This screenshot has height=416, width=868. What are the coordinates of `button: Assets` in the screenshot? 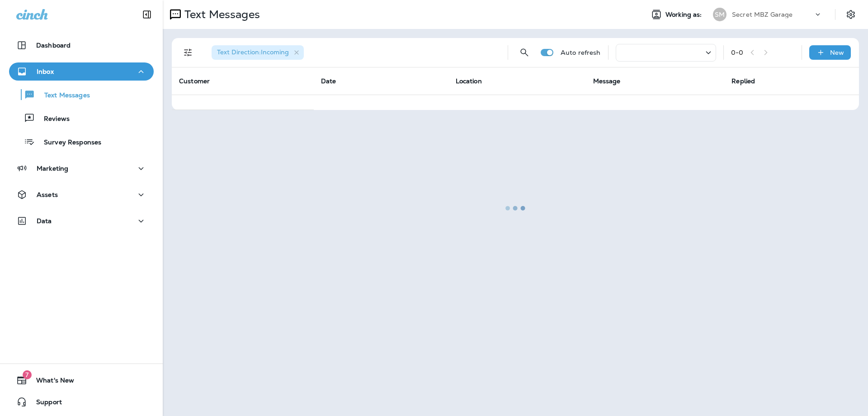 It's located at (81, 194).